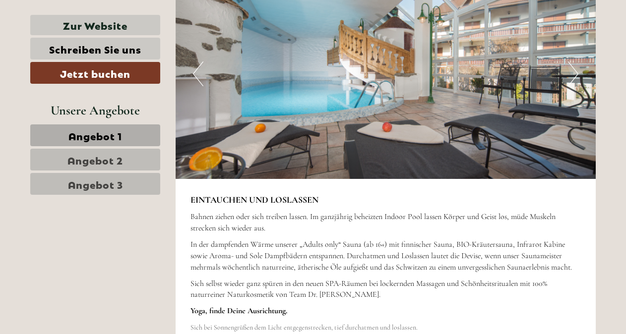  I want to click on strong: EINTAUCHEN UND LOSLASSEN, so click(254, 200).